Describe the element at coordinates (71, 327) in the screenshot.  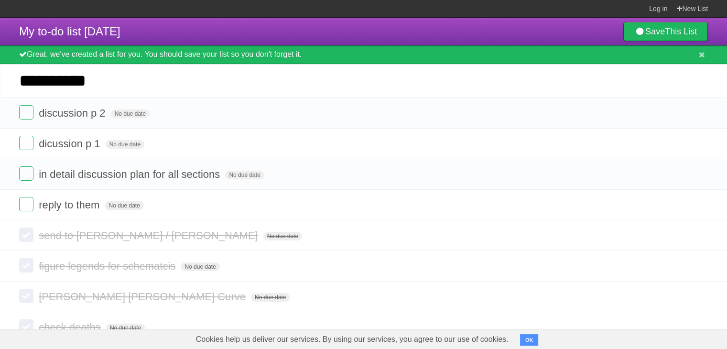
I see `span: check deaths` at that location.